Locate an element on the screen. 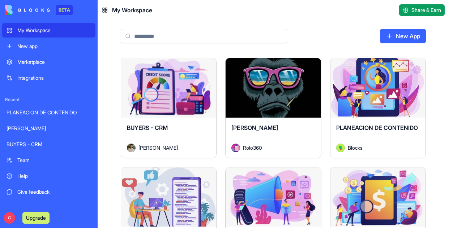 This screenshot has width=449, height=228. a: Team is located at coordinates (49, 160).